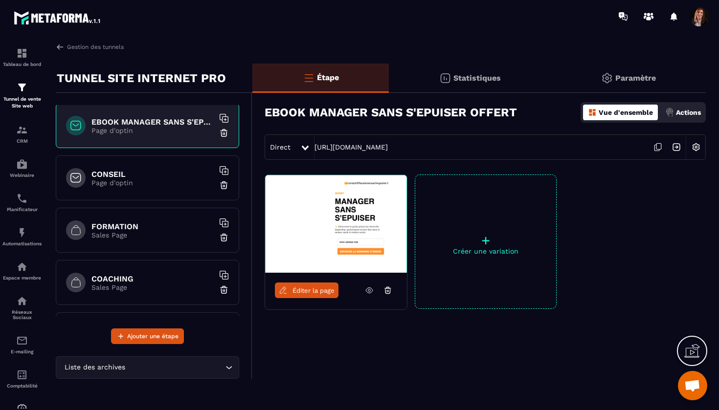  What do you see at coordinates (22, 308) in the screenshot?
I see `a: social-networksocial-networkRéseaux Sociaux` at bounding box center [22, 308].